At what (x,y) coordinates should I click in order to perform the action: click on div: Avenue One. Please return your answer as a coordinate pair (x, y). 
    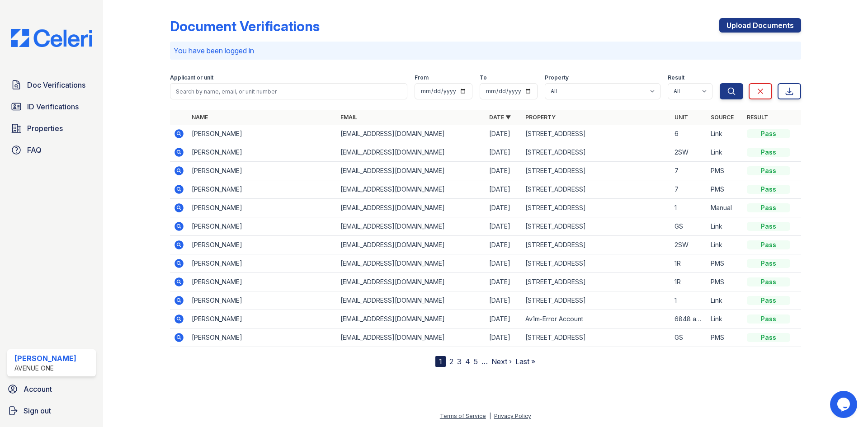
    Looking at the image, I should click on (45, 368).